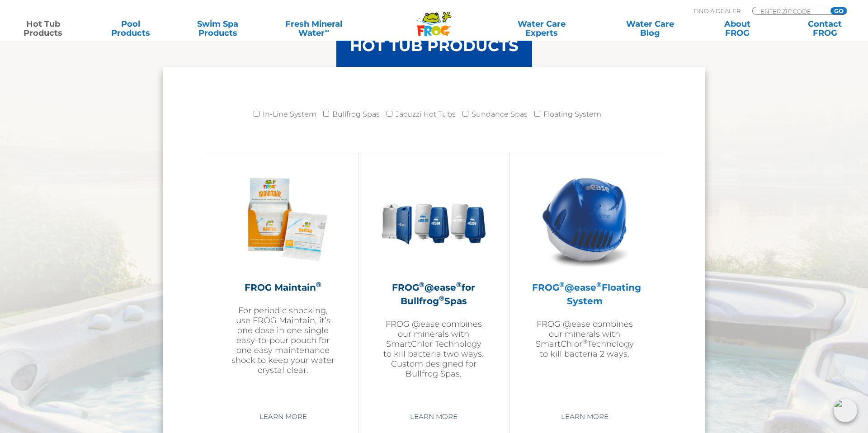  Describe the element at coordinates (825, 29) in the screenshot. I see `a: ContactFROG` at that location.